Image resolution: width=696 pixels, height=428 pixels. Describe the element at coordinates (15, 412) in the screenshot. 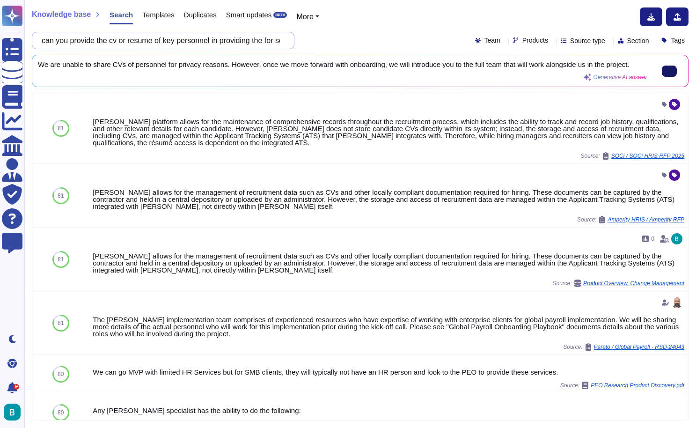

I see `button: user` at that location.